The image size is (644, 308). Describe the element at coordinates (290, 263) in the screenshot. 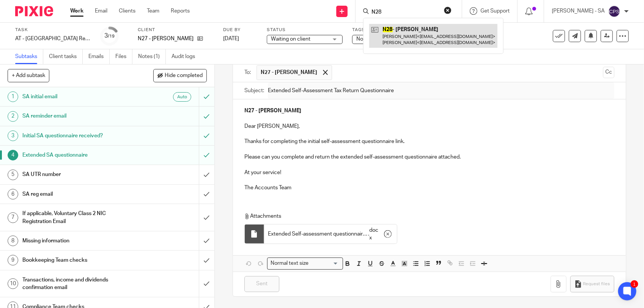

I see `span: Normal text size` at that location.